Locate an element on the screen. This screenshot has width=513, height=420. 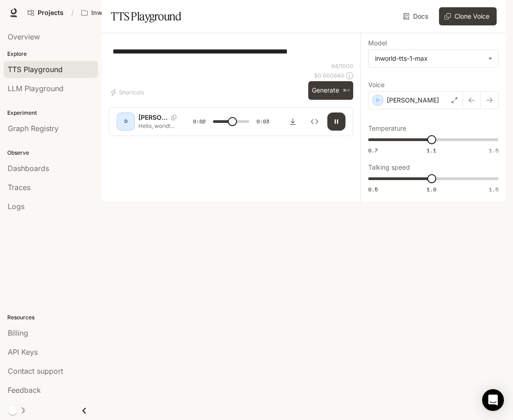
a: Docs is located at coordinates (416, 16).